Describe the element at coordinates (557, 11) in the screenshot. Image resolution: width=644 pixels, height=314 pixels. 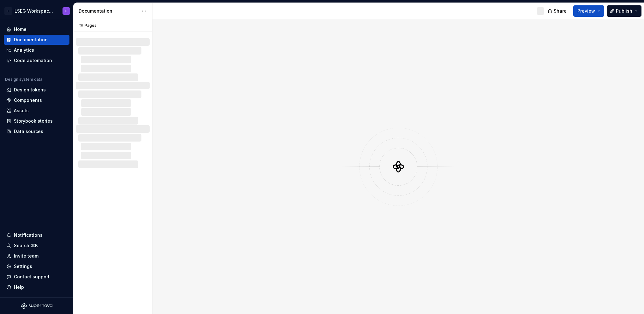
I see `button: Share` at that location.